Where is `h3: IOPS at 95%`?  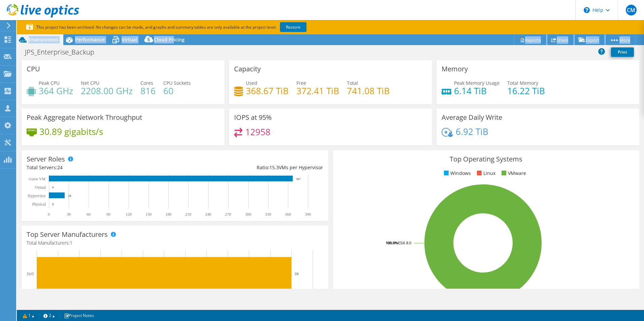
h3: IOPS at 95% is located at coordinates (253, 117).